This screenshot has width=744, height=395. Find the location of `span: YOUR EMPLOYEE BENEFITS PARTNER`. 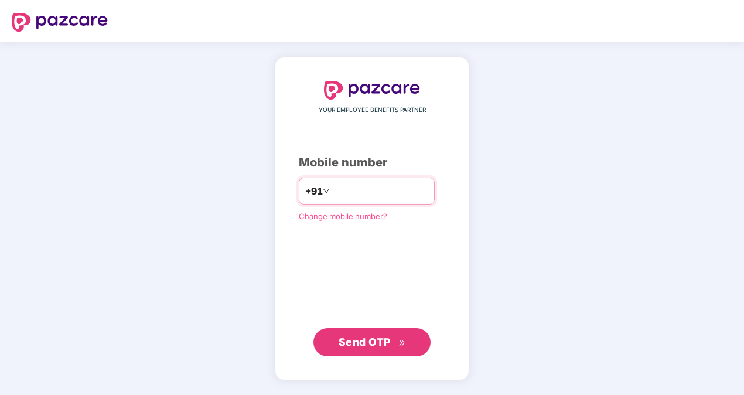

span: YOUR EMPLOYEE BENEFITS PARTNER is located at coordinates (372, 110).